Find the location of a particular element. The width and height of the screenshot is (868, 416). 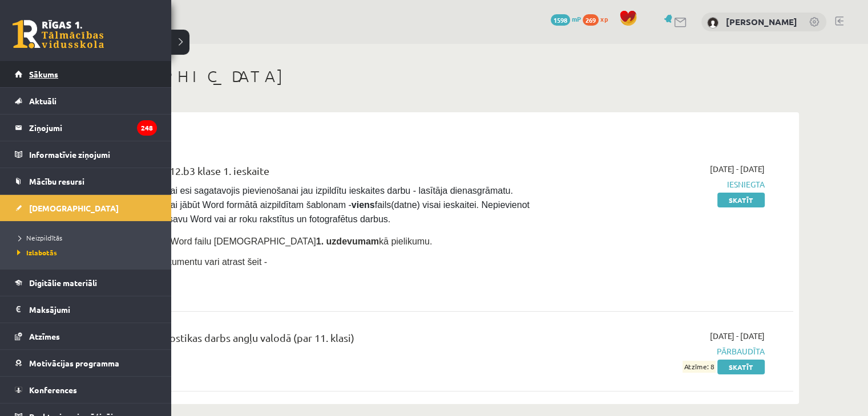

a: Mācību resursi is located at coordinates (86, 181).